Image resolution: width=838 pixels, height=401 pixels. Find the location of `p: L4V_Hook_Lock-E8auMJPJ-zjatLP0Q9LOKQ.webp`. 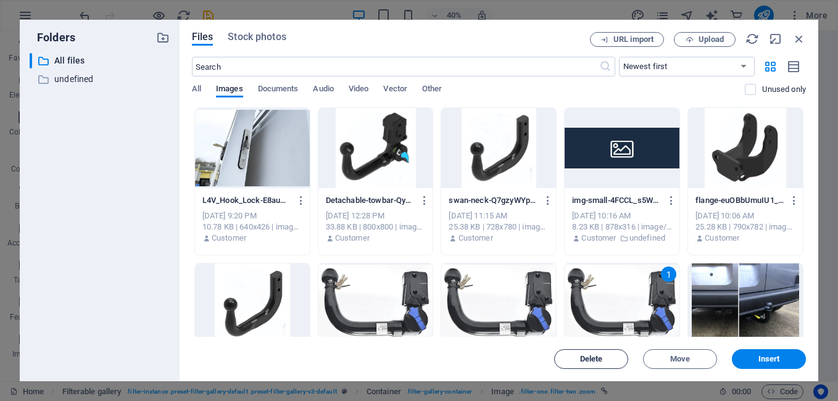

p: L4V_Hook_Lock-E8auMJPJ-zjatLP0Q9LOKQ.webp is located at coordinates (246, 201).